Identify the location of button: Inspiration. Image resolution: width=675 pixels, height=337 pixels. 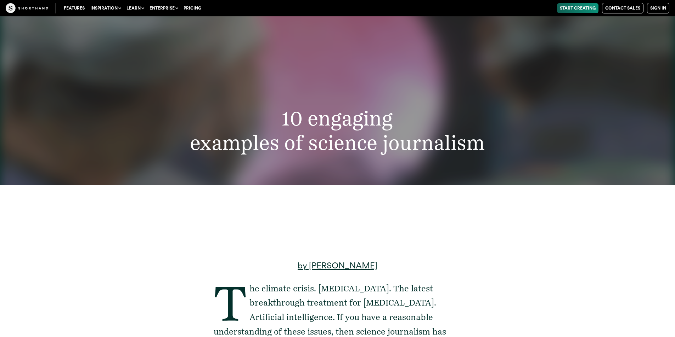
(106, 8).